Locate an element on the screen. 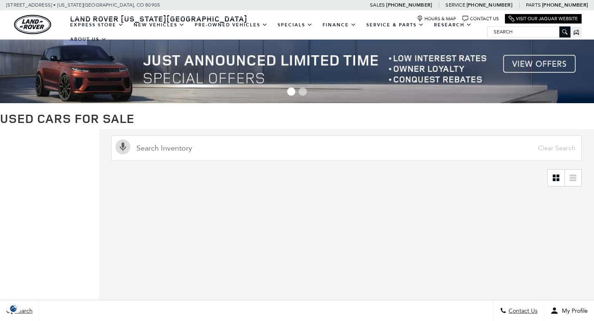 This screenshot has width=594, height=321. a: Pre-Owned Vehicles is located at coordinates (231, 25).